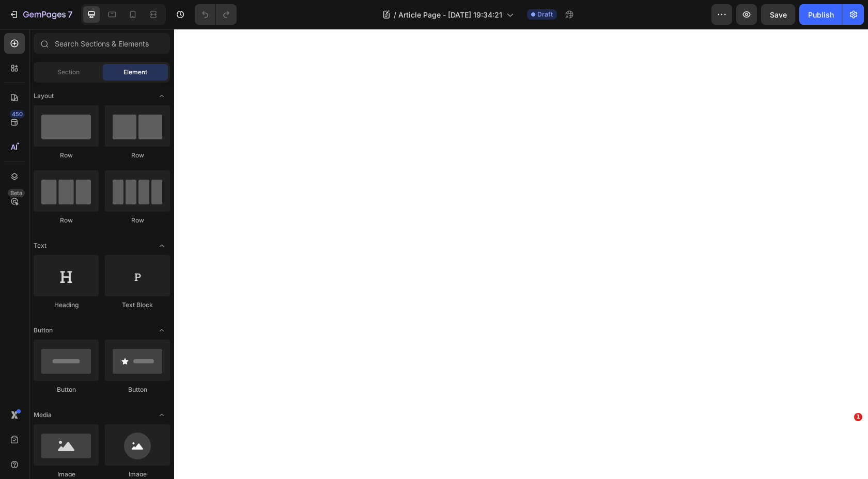  I want to click on span: Section, so click(68, 72).